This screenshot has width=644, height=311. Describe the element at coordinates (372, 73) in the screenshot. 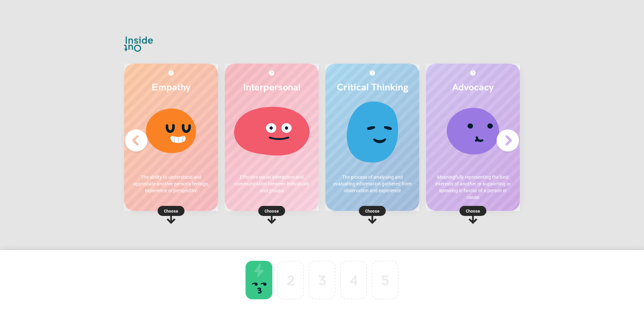

I see `img: More about Critical Thinking` at that location.